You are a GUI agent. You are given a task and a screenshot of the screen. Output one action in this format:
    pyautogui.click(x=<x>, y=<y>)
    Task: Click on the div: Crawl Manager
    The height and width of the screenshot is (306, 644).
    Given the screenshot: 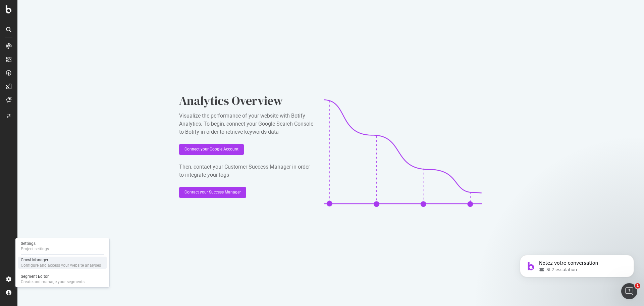 What is the action you would take?
    pyautogui.click(x=61, y=260)
    